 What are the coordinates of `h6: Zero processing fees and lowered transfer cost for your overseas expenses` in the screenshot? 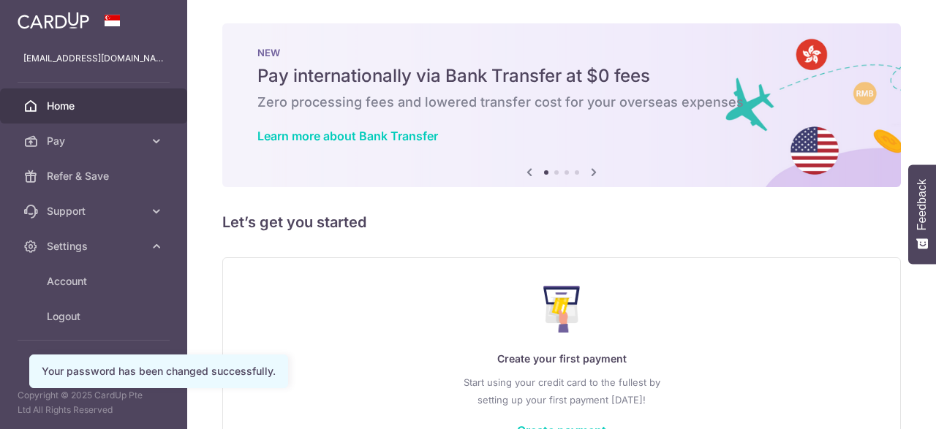 It's located at (562, 102).